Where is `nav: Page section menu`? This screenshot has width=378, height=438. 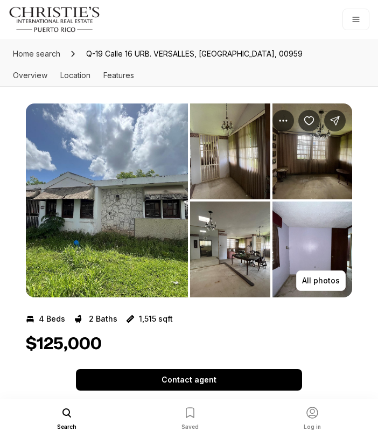 nav: Page section menu is located at coordinates (71, 75).